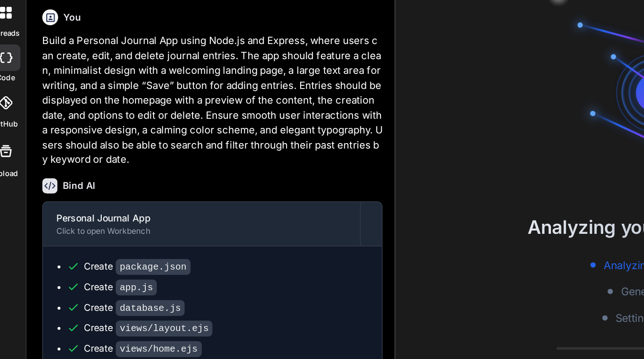  What do you see at coordinates (212, 100) in the screenshot?
I see `p: Build a Personal Journal App using Node.js and Express, where users can create, edit, and delete ...` at bounding box center [212, 100].